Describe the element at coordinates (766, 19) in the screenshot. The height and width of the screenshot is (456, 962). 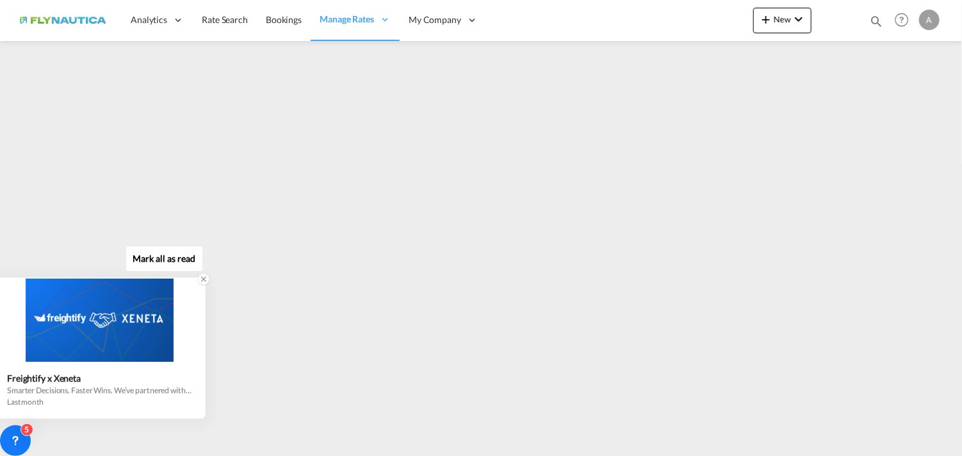
I see `md-icon: icon-plus 400-fg` at that location.